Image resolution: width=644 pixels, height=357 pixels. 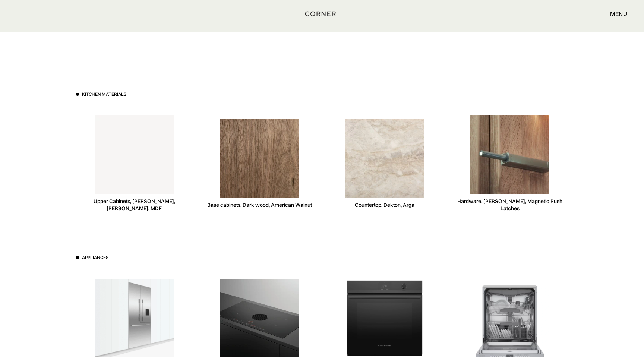 What do you see at coordinates (104, 94) in the screenshot?
I see `h3: Kitchen materials` at bounding box center [104, 94].